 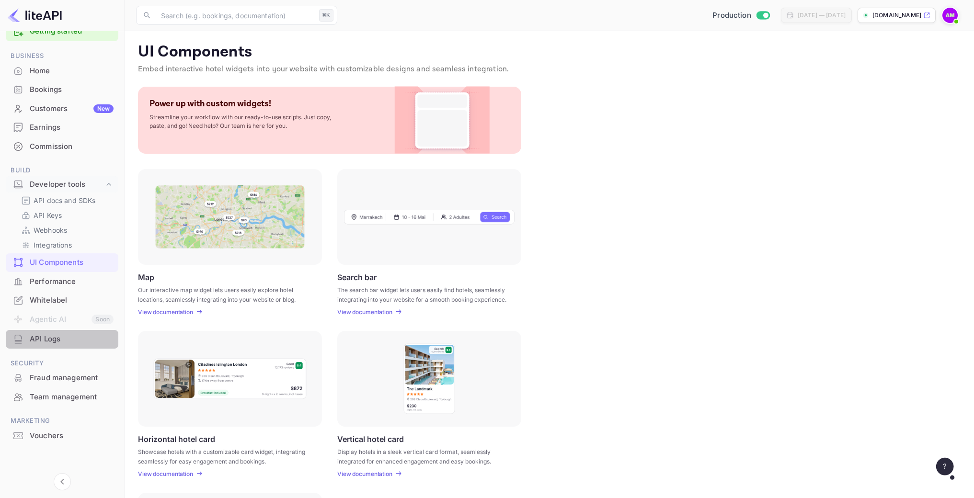 I want to click on div: Webhooks, so click(x=66, y=230).